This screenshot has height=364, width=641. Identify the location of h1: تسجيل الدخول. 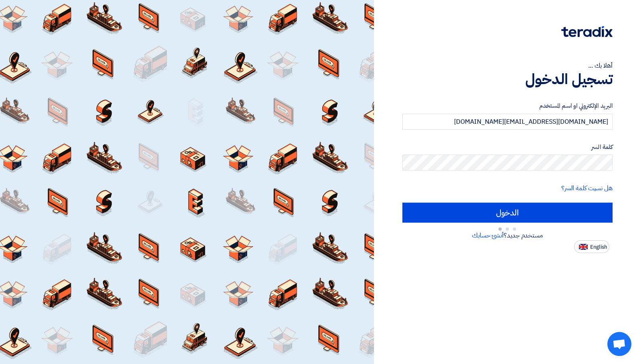
(508, 79).